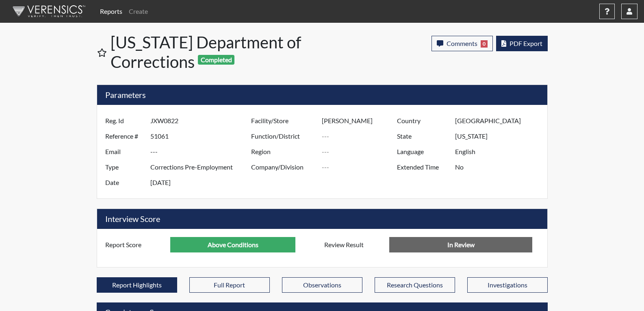 This screenshot has height=311, width=644. What do you see at coordinates (423, 167) in the screenshot?
I see `label: Extended Time` at bounding box center [423, 167].